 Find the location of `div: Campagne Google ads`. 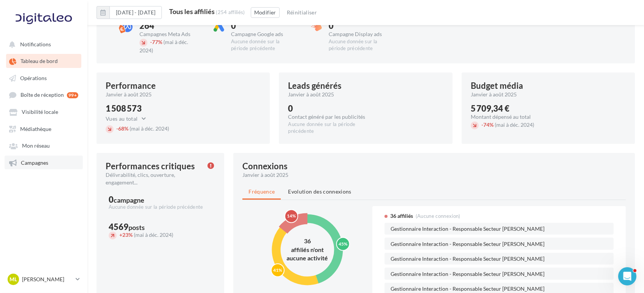

div: Campagne Google ads is located at coordinates (263, 34).